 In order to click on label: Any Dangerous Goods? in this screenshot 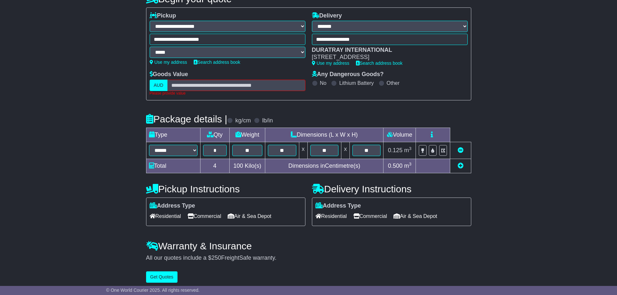, I will do `click(348, 74)`.